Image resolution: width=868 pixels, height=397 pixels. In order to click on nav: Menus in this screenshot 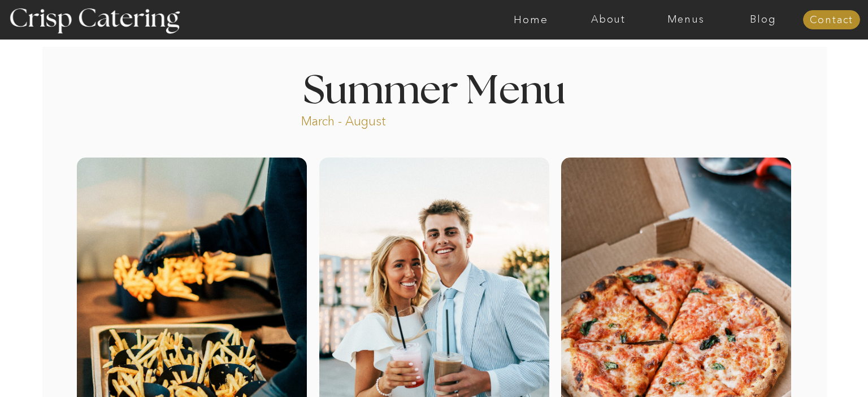, I will do `click(686, 20)`.